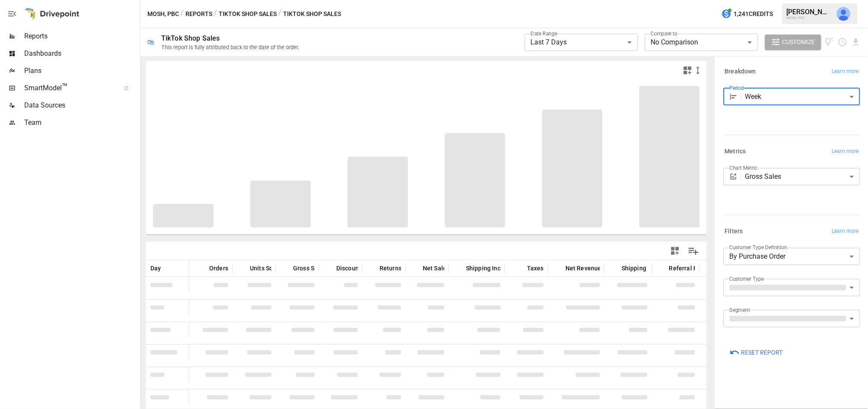 The image size is (868, 409). I want to click on span: Units Sold, so click(264, 269).